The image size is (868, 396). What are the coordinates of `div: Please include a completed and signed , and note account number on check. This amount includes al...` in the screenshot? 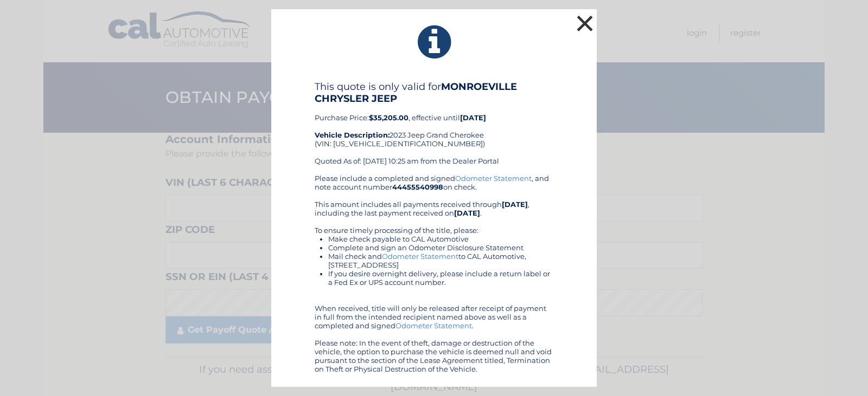 It's located at (434, 274).